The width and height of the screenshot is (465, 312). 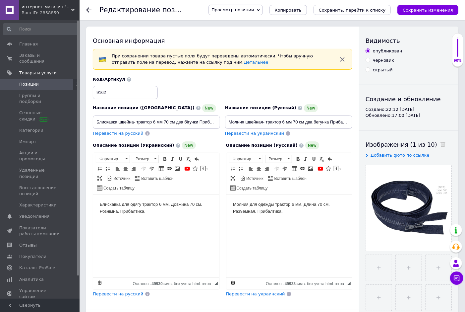 What do you see at coordinates (352, 10) in the screenshot?
I see `button: Сохранить, перейти к списку` at bounding box center [352, 10].